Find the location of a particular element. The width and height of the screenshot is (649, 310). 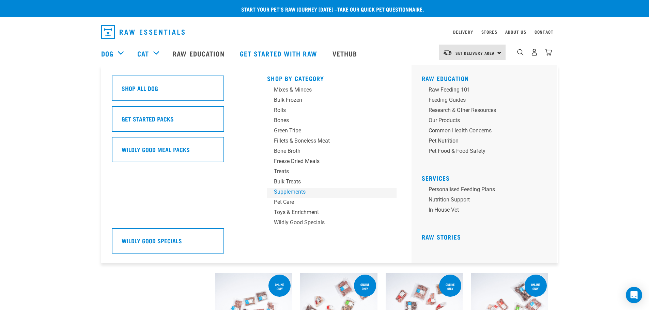

div: Common Health Concerns is located at coordinates (482, 131).